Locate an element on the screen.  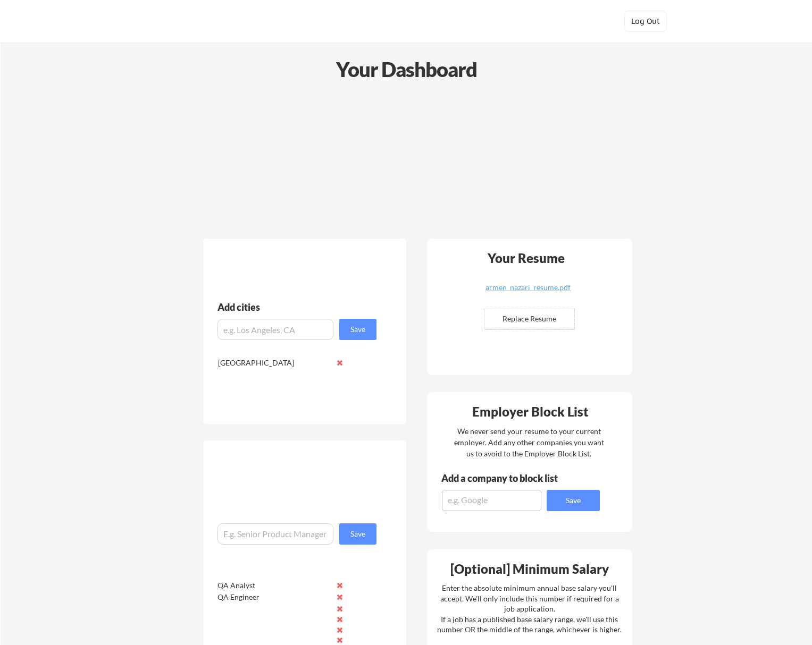
div: [Optional] Minimum Salary is located at coordinates (529, 569).